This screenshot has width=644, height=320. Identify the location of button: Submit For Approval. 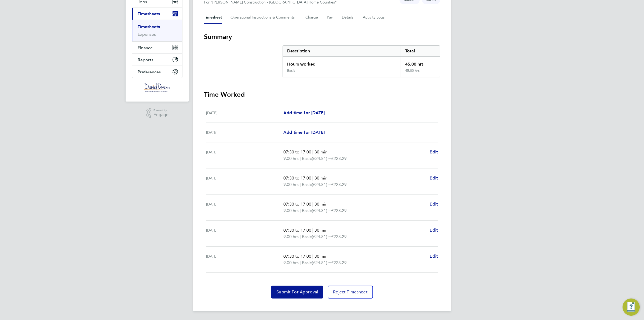
(297, 292).